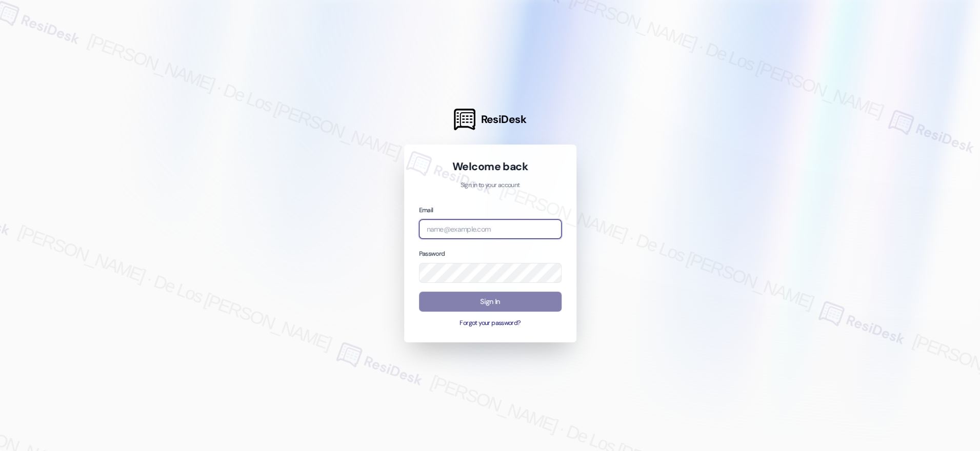 This screenshot has height=451, width=980. I want to click on img: ResiDesk Logo, so click(465, 119).